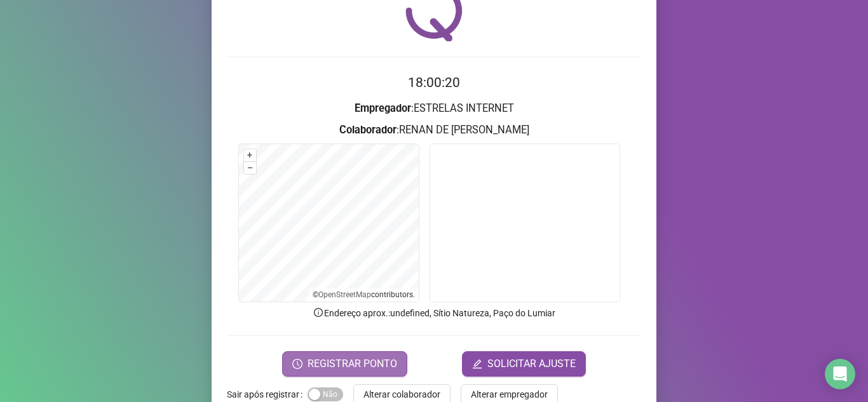  What do you see at coordinates (368, 130) in the screenshot?
I see `strong: Colaborador` at bounding box center [368, 130].